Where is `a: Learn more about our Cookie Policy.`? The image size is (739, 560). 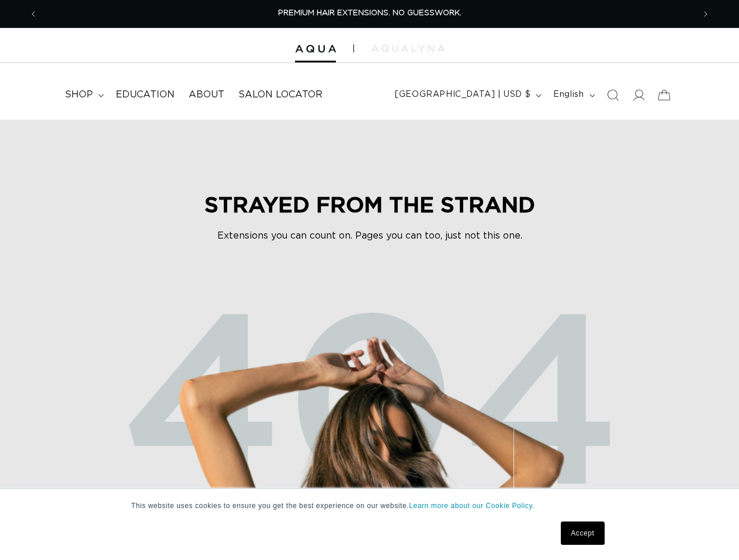
a: Learn more about our Cookie Policy. is located at coordinates (471, 506).